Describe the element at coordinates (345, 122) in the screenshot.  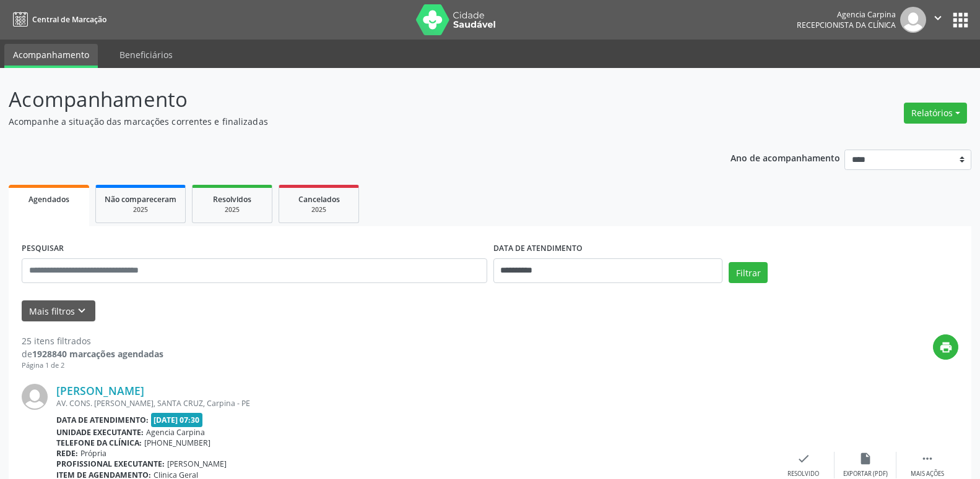
I see `p: Acompanhe a situação das marcações correntes e finalizadas` at that location.